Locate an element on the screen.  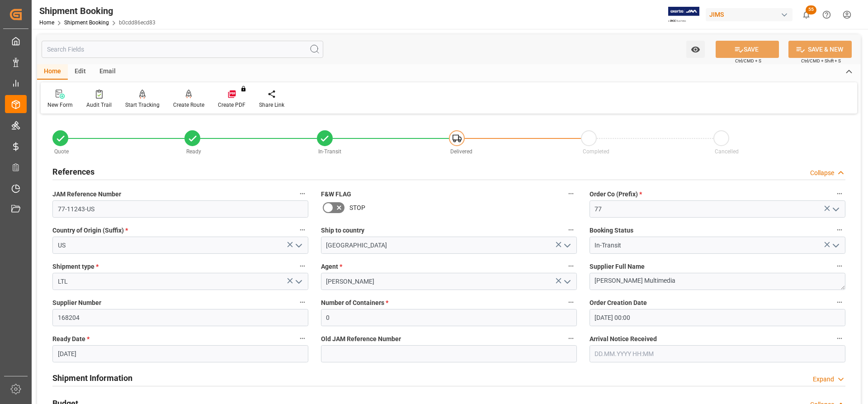
div: JIMS is located at coordinates (749, 15).